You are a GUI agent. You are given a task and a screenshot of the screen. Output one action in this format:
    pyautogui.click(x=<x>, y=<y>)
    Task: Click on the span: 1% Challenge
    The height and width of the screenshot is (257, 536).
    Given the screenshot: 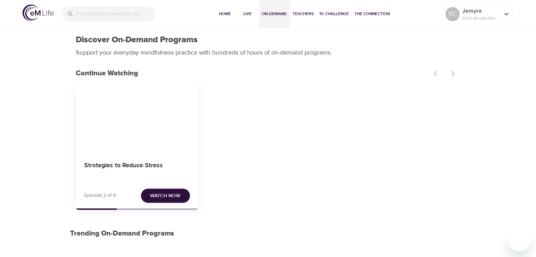 What is the action you would take?
    pyautogui.click(x=334, y=14)
    